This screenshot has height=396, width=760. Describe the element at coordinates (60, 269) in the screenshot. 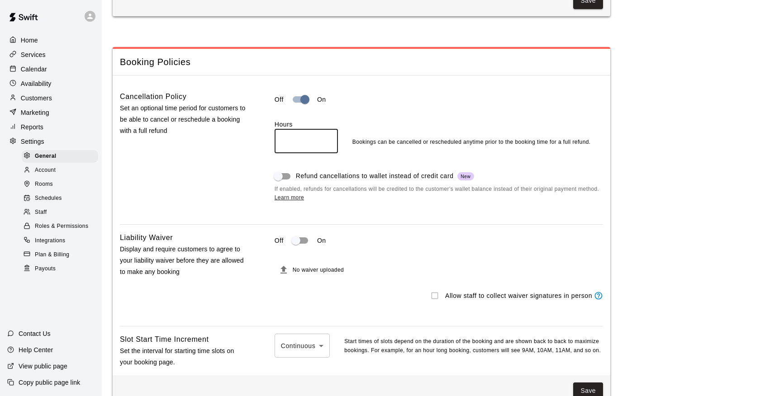

I see `div: Payouts` at that location.